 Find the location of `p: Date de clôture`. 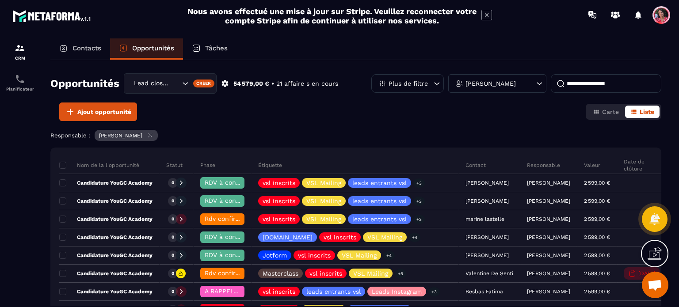

p: Date de clôture is located at coordinates (642, 165).